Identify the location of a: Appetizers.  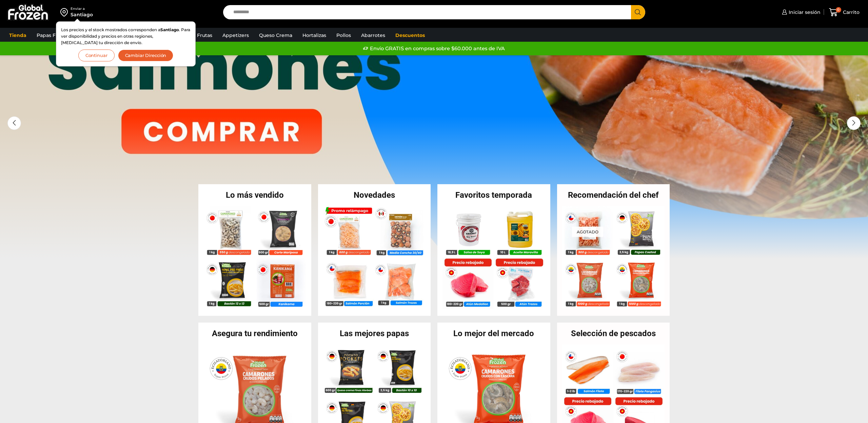
(235, 35).